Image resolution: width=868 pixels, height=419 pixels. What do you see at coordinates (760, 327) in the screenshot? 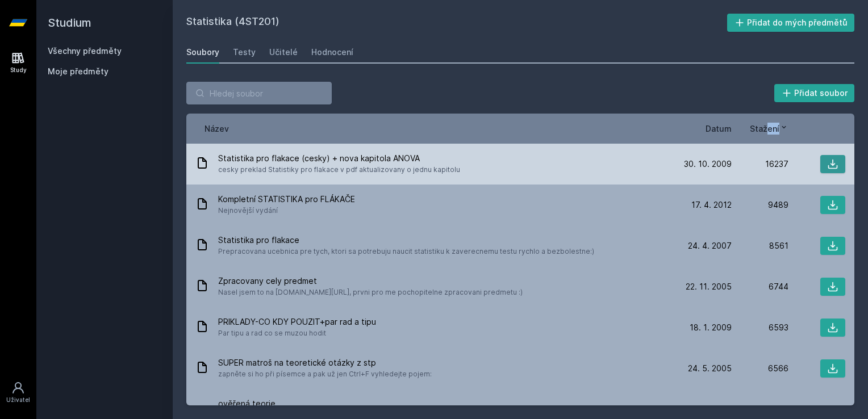
I see `div: 6593` at bounding box center [760, 327].